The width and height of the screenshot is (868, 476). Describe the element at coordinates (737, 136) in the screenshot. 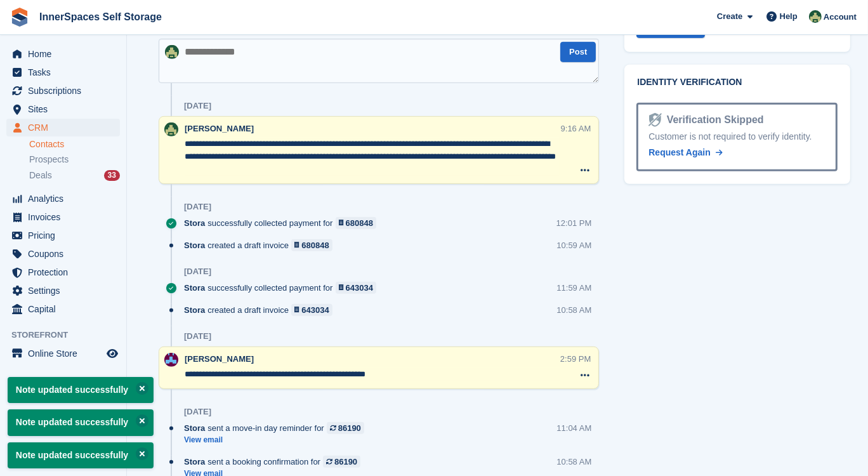

I see `div: Customer is not required to verify identity.` at that location.